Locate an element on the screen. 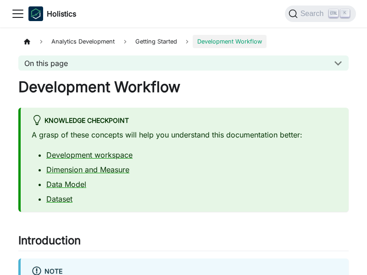 The height and width of the screenshot is (275, 367). button: On this page is located at coordinates (183, 63).